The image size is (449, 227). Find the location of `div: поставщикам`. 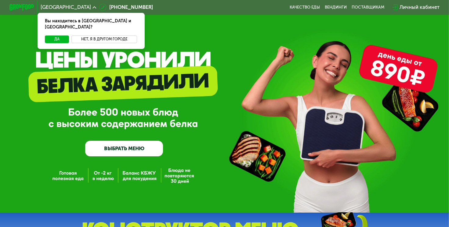

div: поставщикам is located at coordinates (368, 7).